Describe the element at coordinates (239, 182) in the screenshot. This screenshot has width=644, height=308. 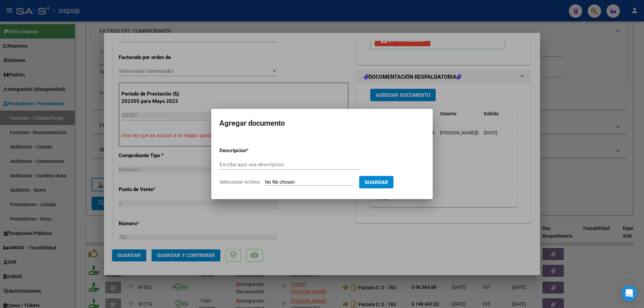
I see `span: Seleccionar Archivo` at that location.